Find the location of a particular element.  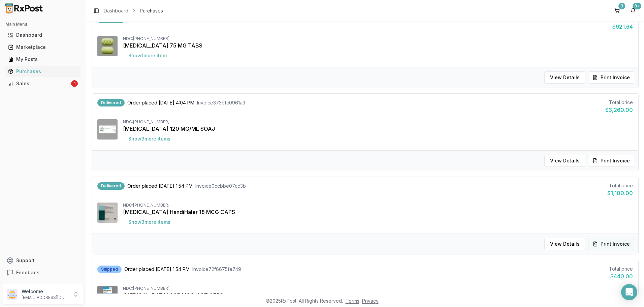

a: Privacy is located at coordinates (370, 301).